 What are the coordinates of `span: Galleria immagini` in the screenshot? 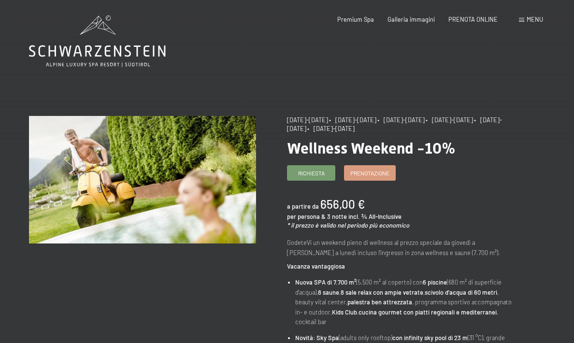 It's located at (411, 19).